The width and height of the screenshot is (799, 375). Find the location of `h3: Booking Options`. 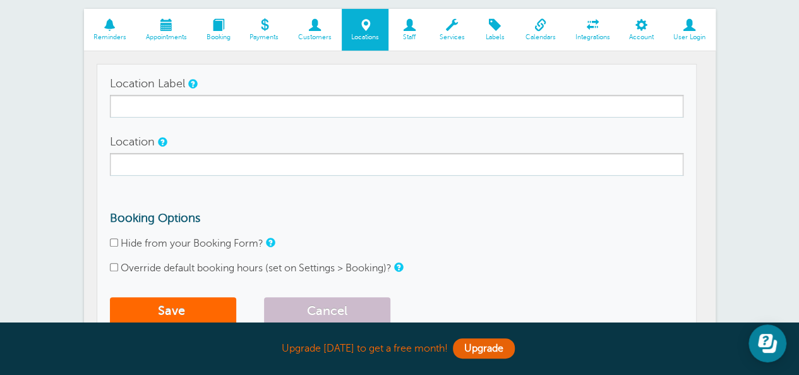

h3: Booking Options is located at coordinates (397, 218).